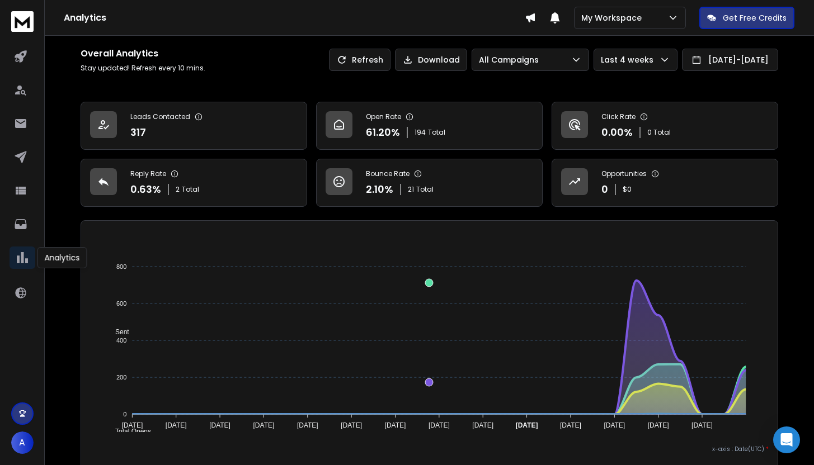 This screenshot has height=465, width=814. Describe the element at coordinates (194, 126) in the screenshot. I see `a: Leads Contacted317` at that location.